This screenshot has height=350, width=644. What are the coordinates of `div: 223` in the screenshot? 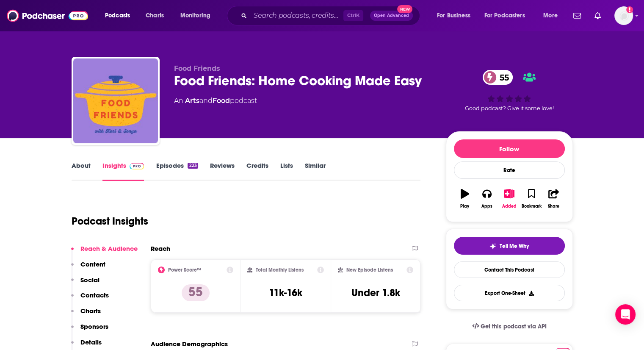 It's located at (193, 166).